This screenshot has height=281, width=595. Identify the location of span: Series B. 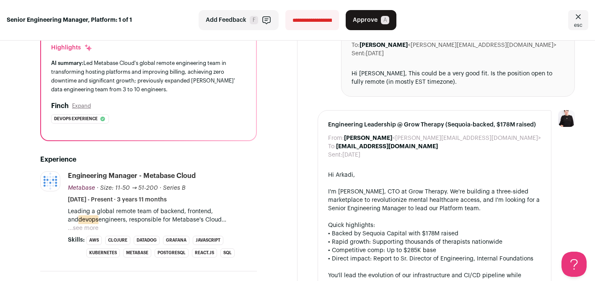
(174, 188).